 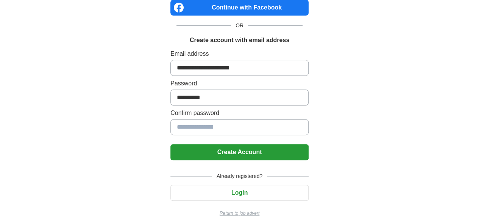 What do you see at coordinates (240, 193) in the screenshot?
I see `button: Login` at bounding box center [240, 193].